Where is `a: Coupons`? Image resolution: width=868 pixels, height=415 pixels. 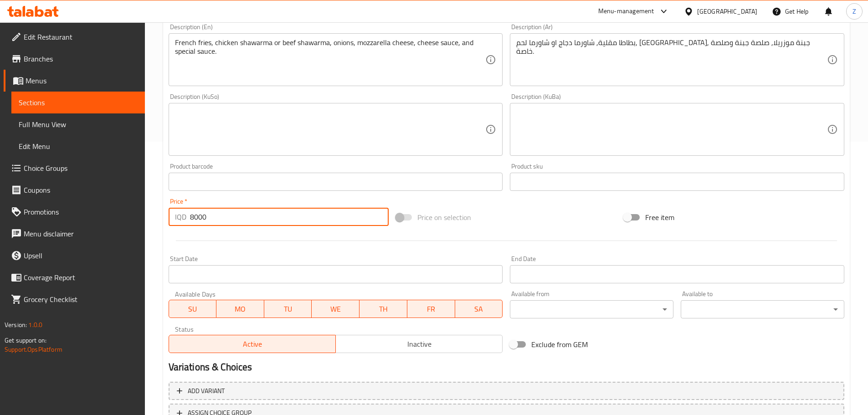 a: Coupons is located at coordinates (74, 190).